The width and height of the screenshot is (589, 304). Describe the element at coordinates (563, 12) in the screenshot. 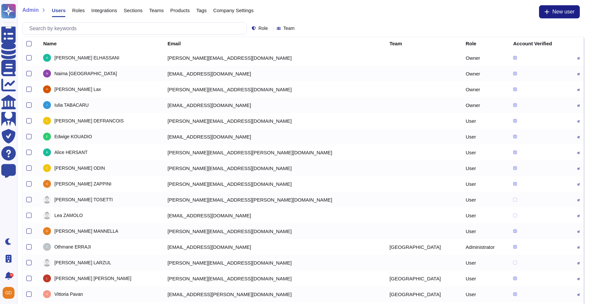

I see `span: New user` at that location.